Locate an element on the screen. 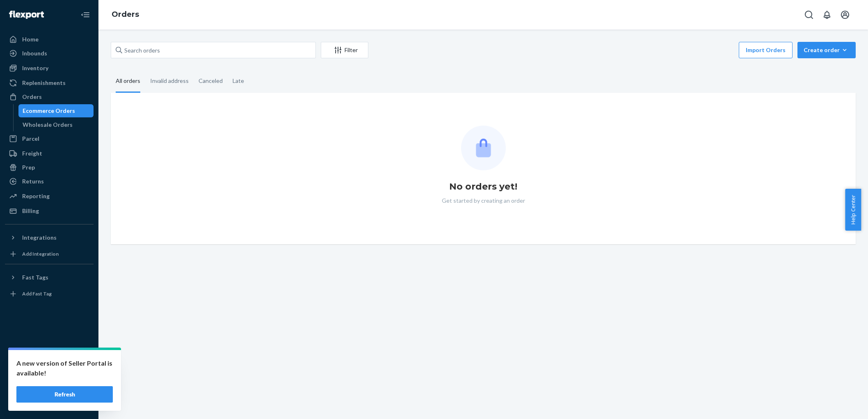 This screenshot has width=868, height=419. button: Open notifications is located at coordinates (826, 14).